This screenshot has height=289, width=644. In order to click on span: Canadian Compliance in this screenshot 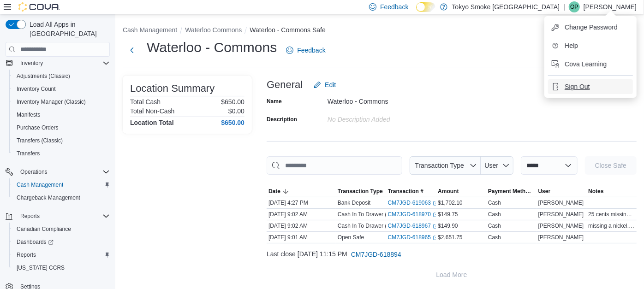, I will do `click(44, 229)`.